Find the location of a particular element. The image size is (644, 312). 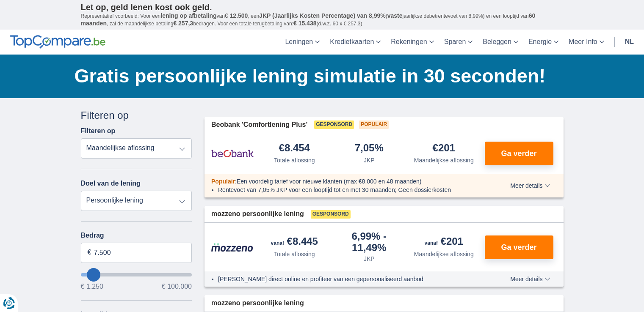

span: Een voordelig tarief voor nieuwe klanten (max €8.000 en 48 maanden) is located at coordinates (329, 181).